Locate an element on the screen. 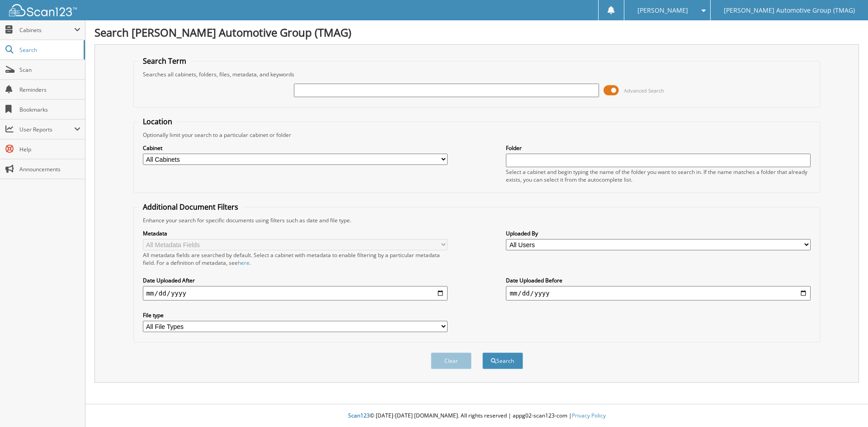 The height and width of the screenshot is (427, 868). legend: Additional Document Filters is located at coordinates (190, 207).